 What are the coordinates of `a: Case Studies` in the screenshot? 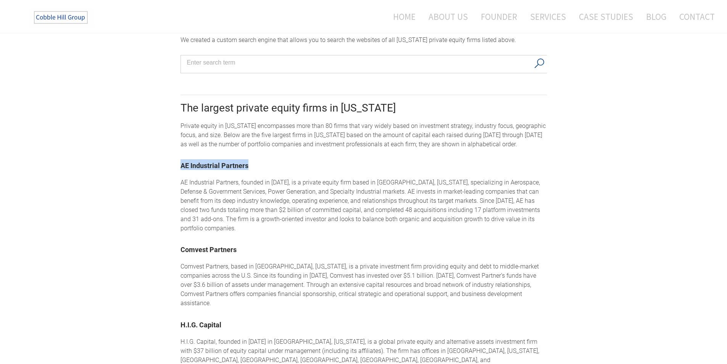 It's located at (606, 16).